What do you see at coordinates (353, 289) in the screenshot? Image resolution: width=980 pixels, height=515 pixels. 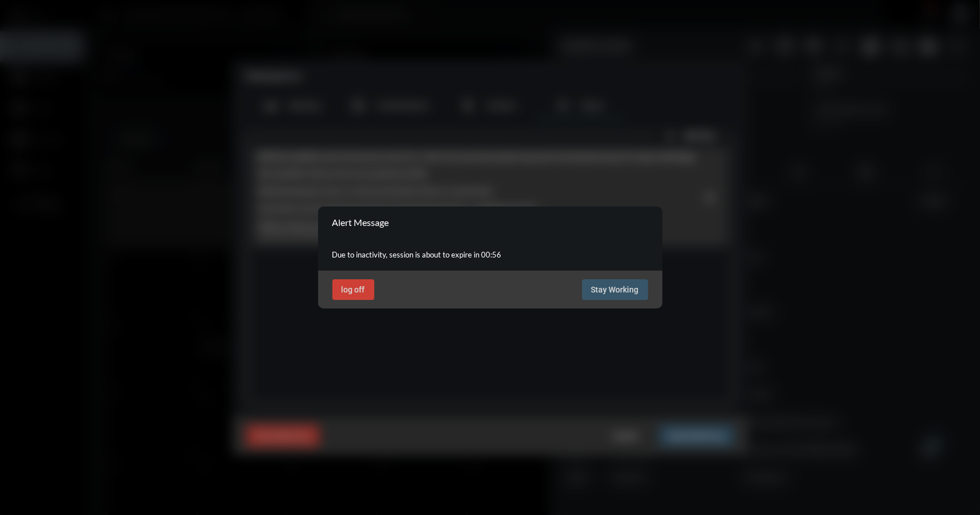 I see `span: log off` at bounding box center [353, 289].